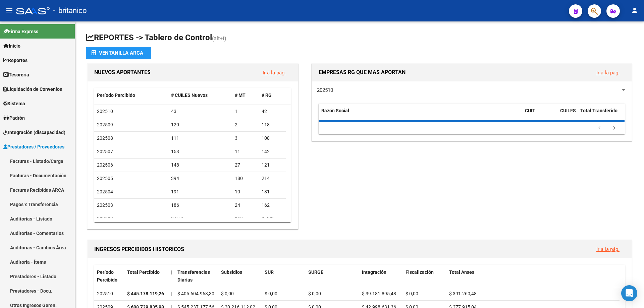 This screenshot has height=308, width=644. I want to click on datatable-header-cell: Total Anses, so click(533, 276).